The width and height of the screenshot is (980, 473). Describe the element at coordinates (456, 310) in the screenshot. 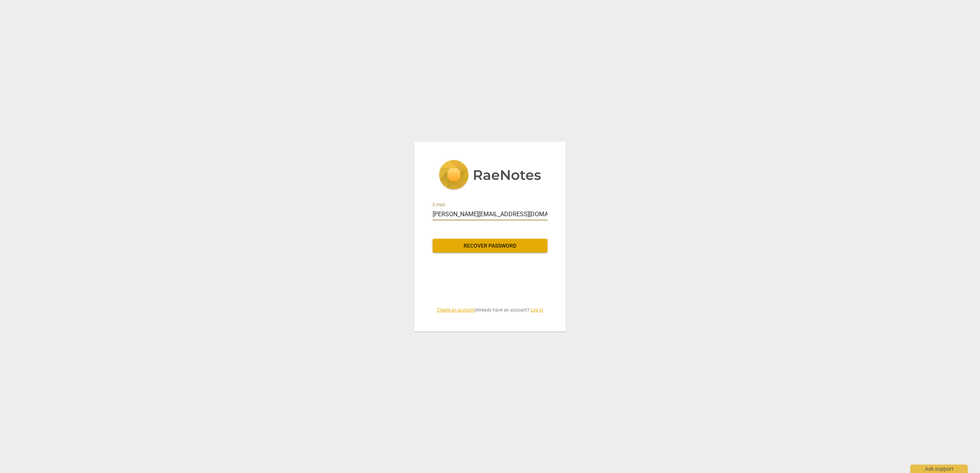

I see `a: Create an account` at that location.